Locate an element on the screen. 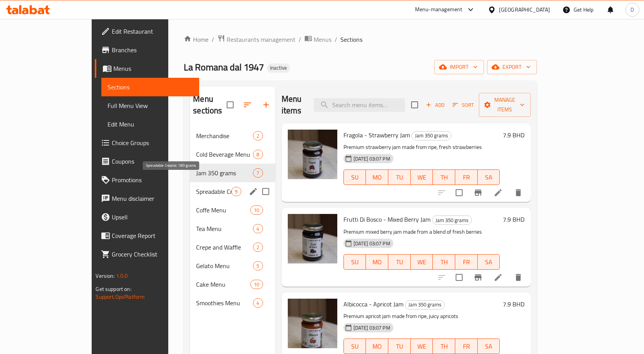 The height and width of the screenshot is (354, 644). div: Gelato Menu5 is located at coordinates (233, 266).